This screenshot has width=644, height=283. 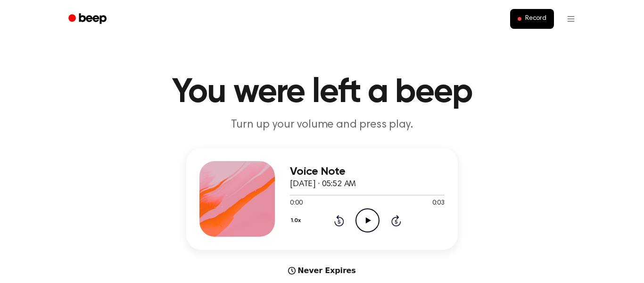 What do you see at coordinates (322, 93) in the screenshot?
I see `h1: You were left a beep` at bounding box center [322, 93].